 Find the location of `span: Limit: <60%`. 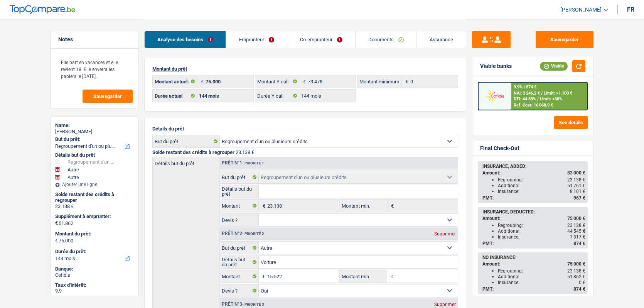

span: Limit: <60% is located at coordinates (551, 99).